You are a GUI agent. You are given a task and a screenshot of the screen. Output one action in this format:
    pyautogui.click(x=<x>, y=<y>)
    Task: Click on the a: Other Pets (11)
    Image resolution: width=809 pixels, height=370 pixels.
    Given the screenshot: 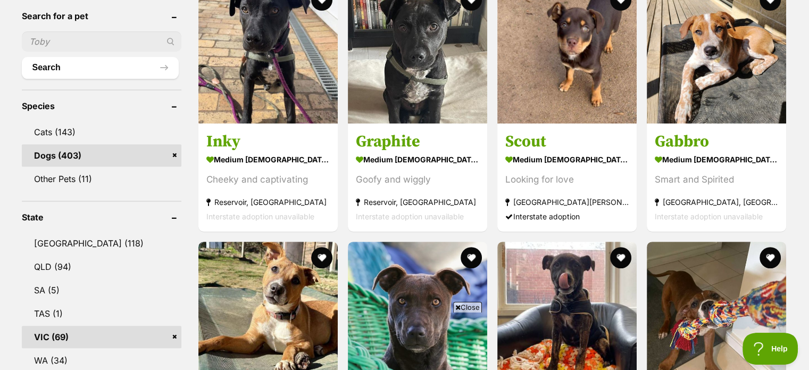 What is the action you would take?
    pyautogui.click(x=102, y=179)
    